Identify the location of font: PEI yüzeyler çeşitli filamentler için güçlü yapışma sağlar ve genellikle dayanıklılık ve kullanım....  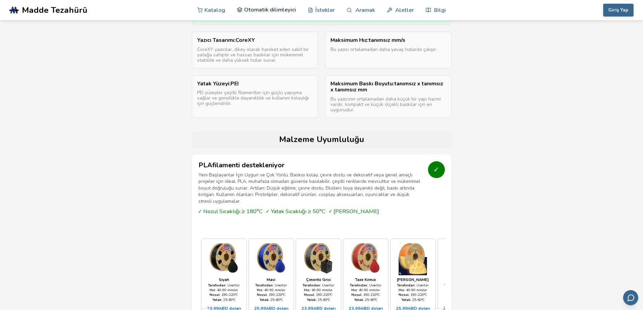
(253, 98).